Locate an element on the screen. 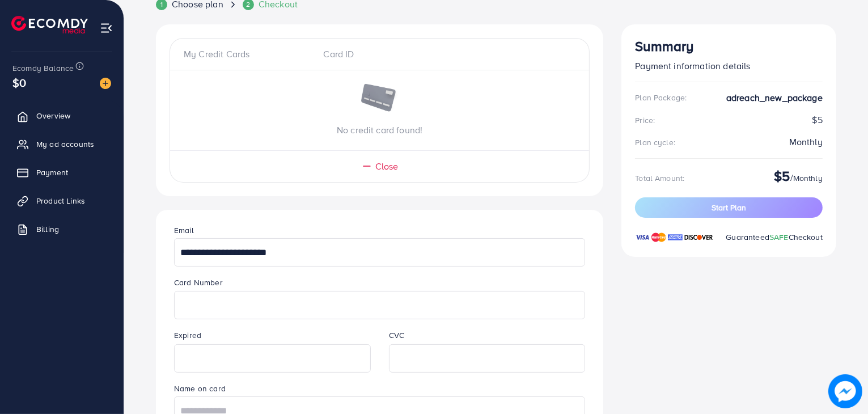 This screenshot has width=868, height=414. img: logo is located at coordinates (50, 24).